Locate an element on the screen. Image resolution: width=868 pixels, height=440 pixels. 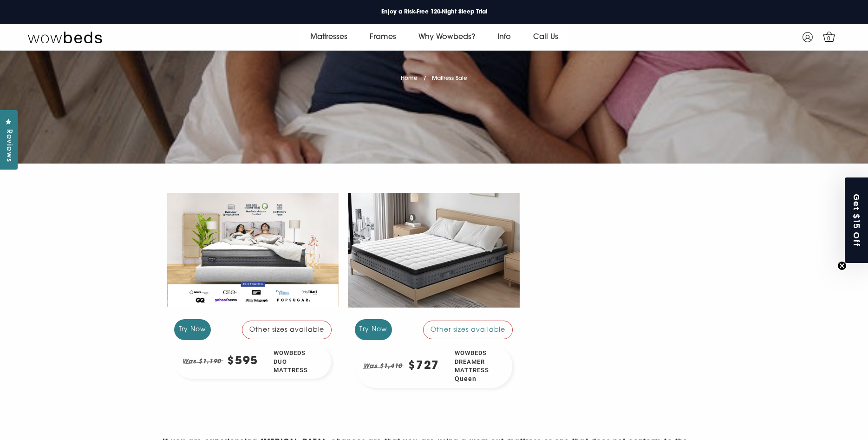
a: Enjoy a Risk-Free 120-Night Sleep Trial is located at coordinates (435, 12).